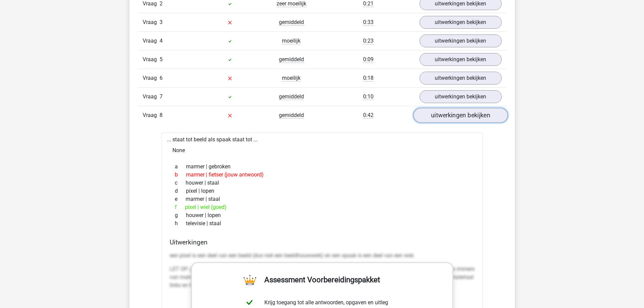 The width and height of the screenshot is (644, 308). I want to click on span: 4, so click(161, 41).